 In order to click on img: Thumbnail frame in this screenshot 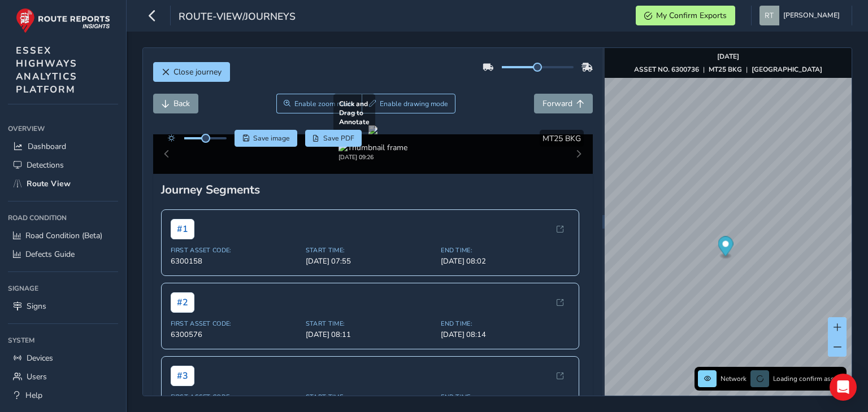, I will do `click(373, 148)`.